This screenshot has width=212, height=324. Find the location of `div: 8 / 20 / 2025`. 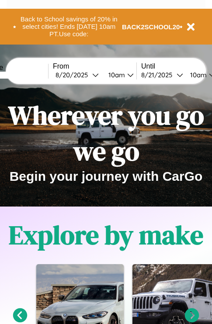

div: 8 / 20 / 2025 is located at coordinates (74, 75).